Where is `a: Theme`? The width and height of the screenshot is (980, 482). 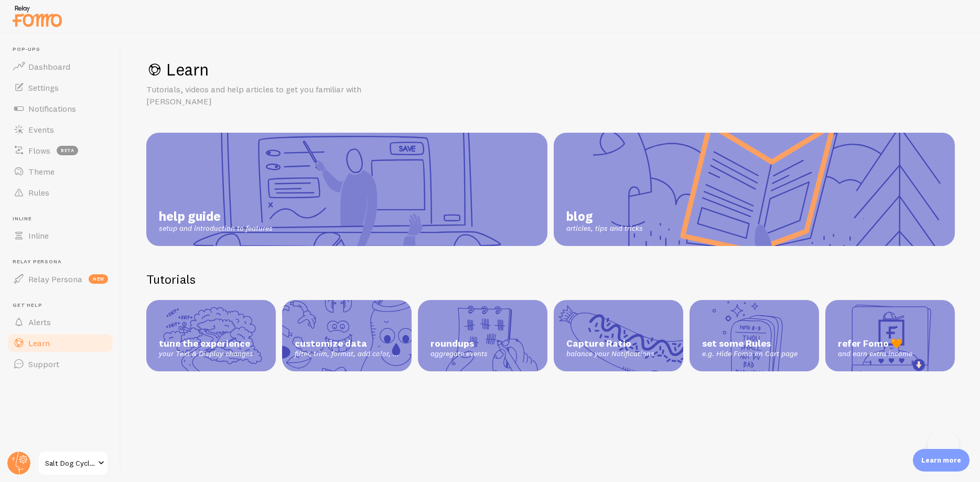 a: Theme is located at coordinates (60, 171).